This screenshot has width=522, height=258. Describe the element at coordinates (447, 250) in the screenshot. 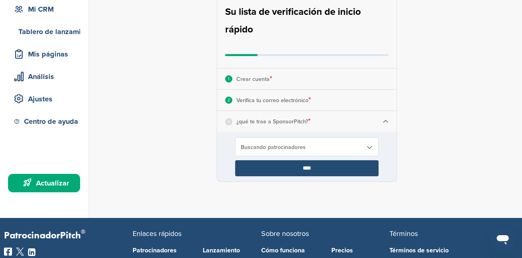

I see `a: Términos de servicio` at that location.